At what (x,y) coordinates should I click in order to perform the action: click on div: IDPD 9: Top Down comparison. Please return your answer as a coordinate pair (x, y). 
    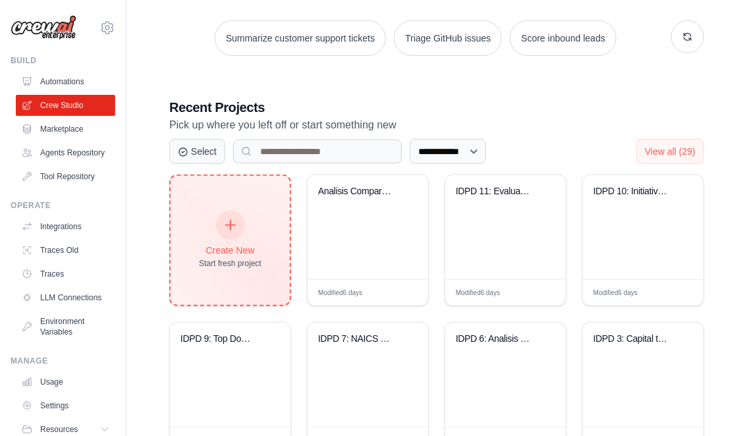
    Looking at the image, I should click on (220, 339).